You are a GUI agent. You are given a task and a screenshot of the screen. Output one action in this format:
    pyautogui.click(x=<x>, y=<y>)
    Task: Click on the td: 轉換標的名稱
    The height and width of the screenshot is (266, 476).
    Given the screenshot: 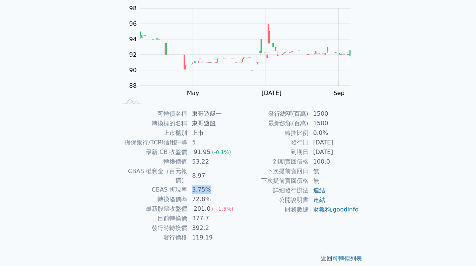 What is the action you would take?
    pyautogui.click(x=152, y=124)
    